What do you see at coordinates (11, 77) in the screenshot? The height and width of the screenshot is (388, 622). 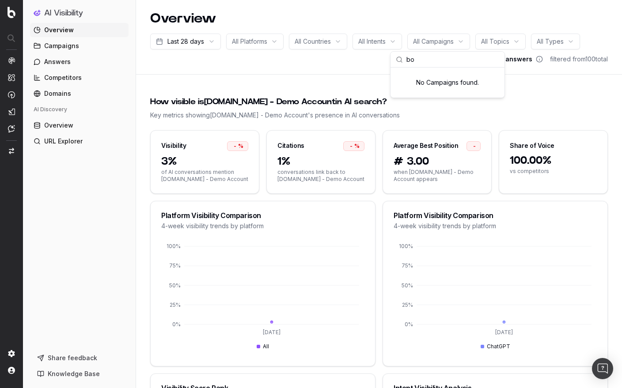 I see `img: Intelligence` at bounding box center [11, 77].